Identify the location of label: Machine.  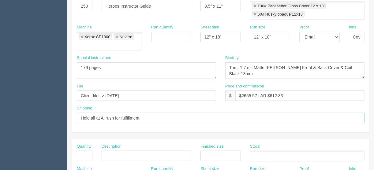
(84, 27).